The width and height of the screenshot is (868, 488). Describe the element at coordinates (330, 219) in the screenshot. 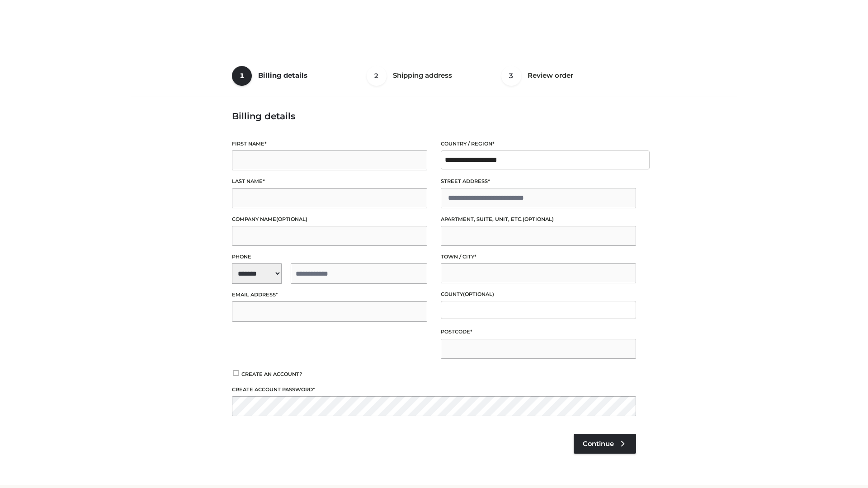

I see `label: Company name` at that location.